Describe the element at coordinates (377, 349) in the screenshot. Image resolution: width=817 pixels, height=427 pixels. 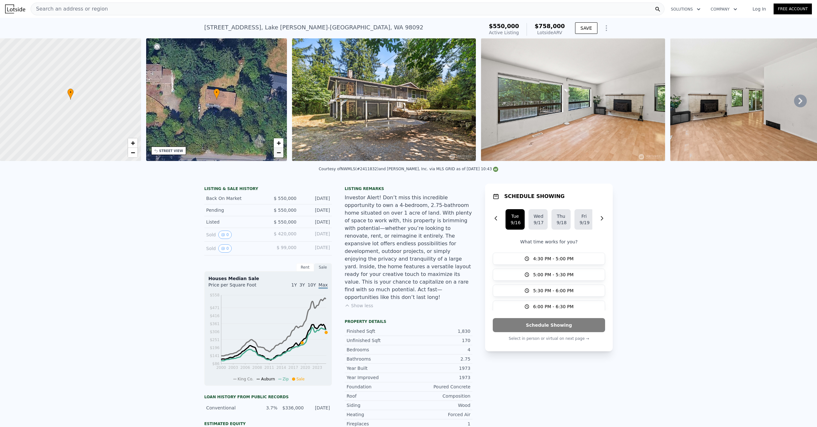
I see `div: Bedrooms` at that location.